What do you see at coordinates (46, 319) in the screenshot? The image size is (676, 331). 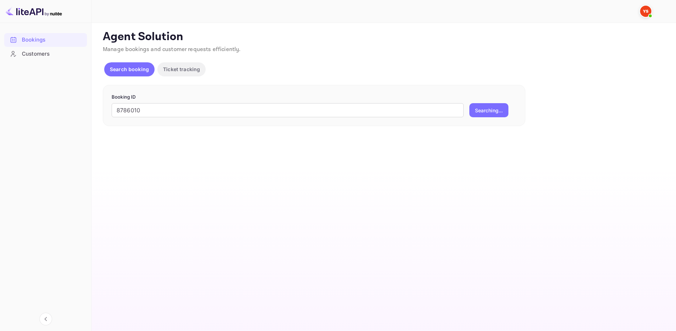 I see `button: Collapse navigation` at bounding box center [46, 319].